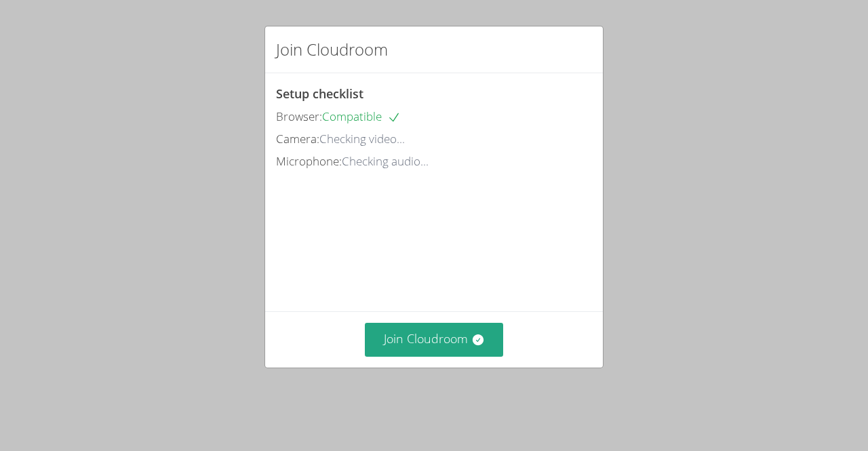 The width and height of the screenshot is (868, 451). I want to click on span: Browser:, so click(299, 116).